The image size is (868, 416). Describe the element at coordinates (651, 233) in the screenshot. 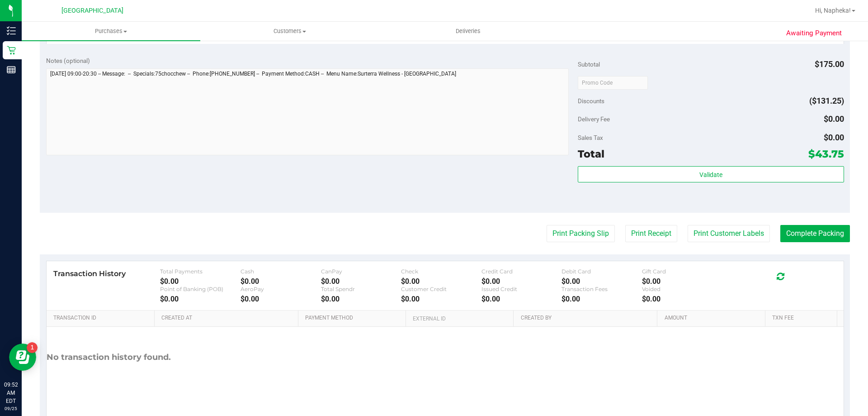

I see `button: Print Receipt` at that location.